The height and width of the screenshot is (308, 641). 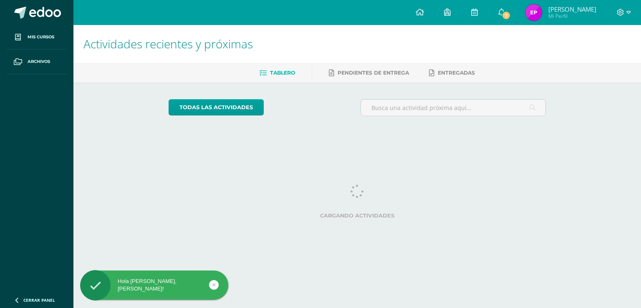 I want to click on span: Cerrar panel, so click(x=39, y=300).